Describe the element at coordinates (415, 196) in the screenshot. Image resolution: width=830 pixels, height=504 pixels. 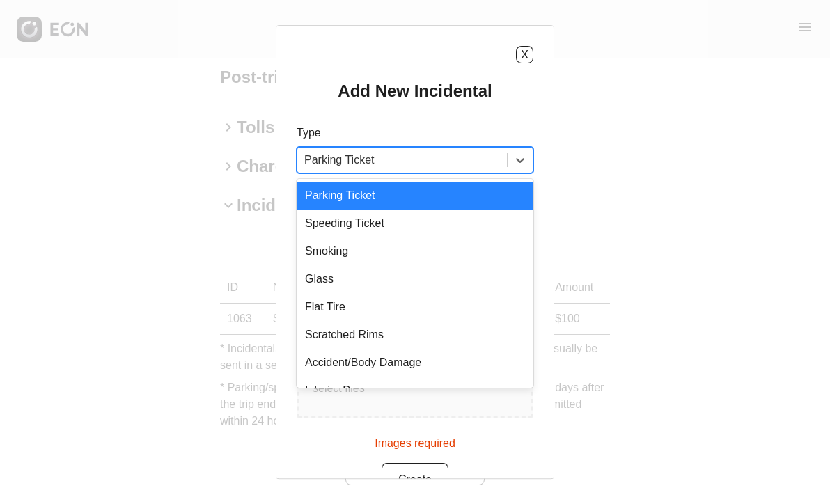
I see `div: Parking Ticket` at that location.